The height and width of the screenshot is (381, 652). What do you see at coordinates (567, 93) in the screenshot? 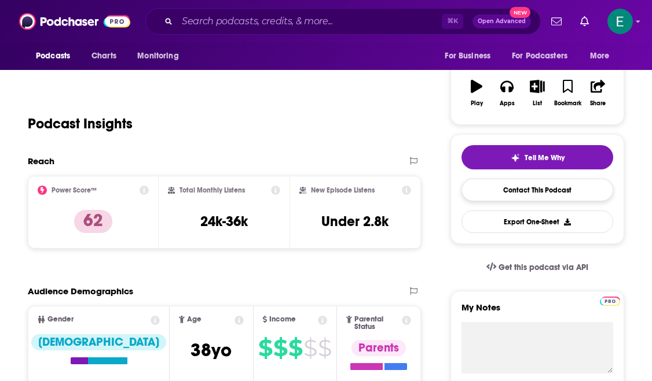
I see `button: Bookmark` at bounding box center [567, 93].